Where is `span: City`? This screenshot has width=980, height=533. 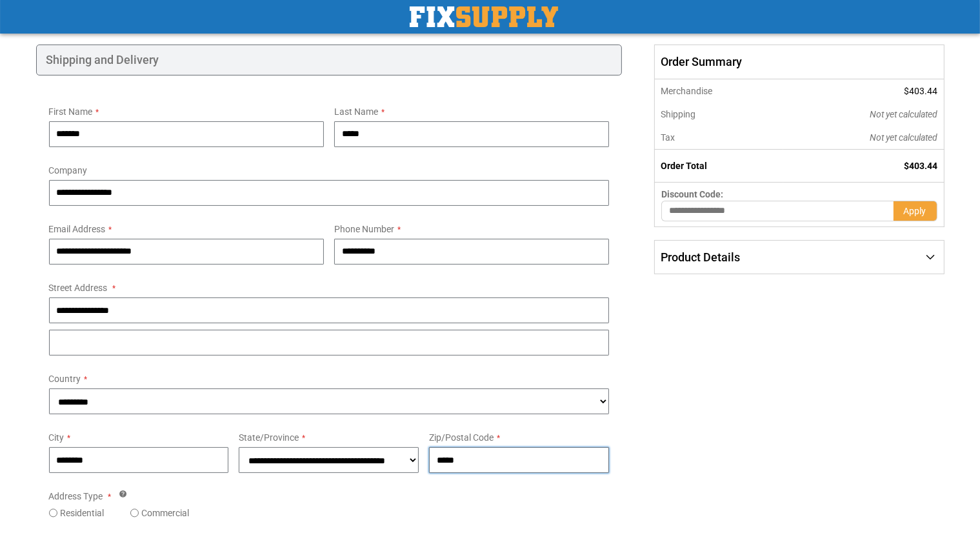
span: City is located at coordinates (57, 438).